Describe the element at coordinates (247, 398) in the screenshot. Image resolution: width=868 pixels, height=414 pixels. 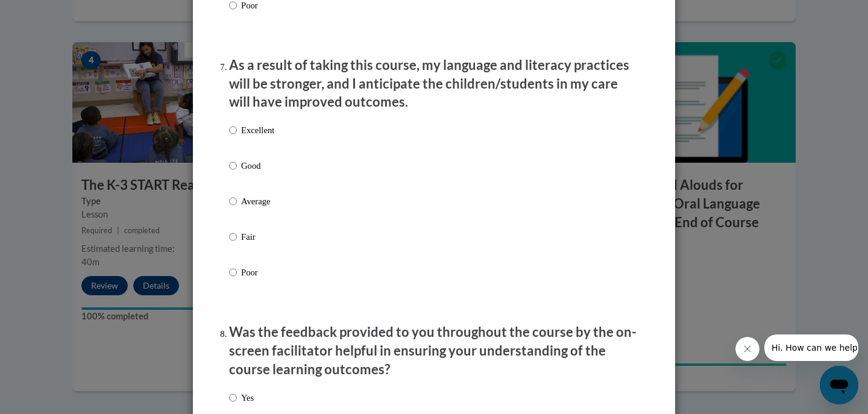
I see `p: Yes` at that location.